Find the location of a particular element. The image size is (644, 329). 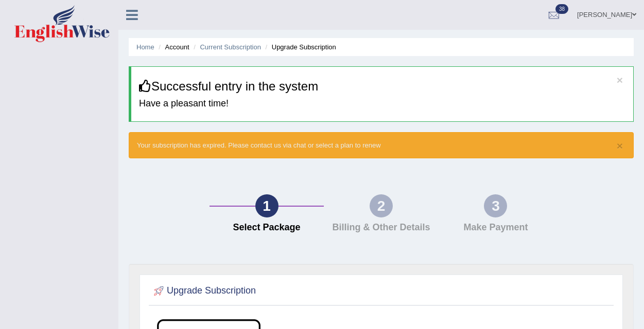

div: 2 is located at coordinates (381, 206).